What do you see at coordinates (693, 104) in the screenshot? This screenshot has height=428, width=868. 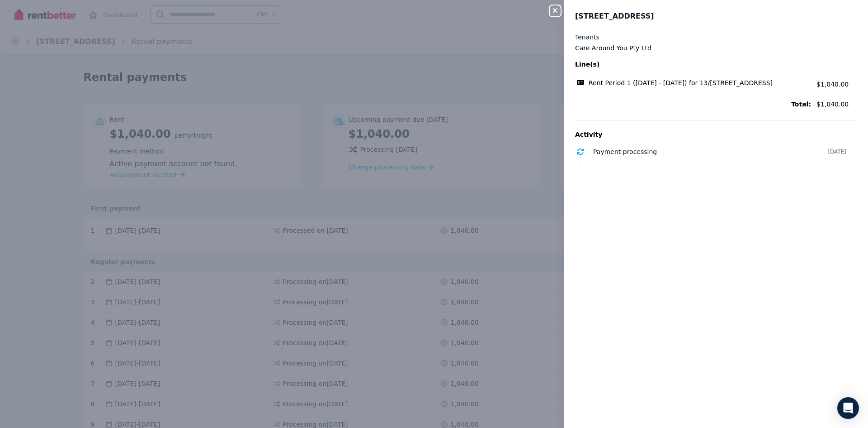 I see `span: Total:` at bounding box center [693, 104].